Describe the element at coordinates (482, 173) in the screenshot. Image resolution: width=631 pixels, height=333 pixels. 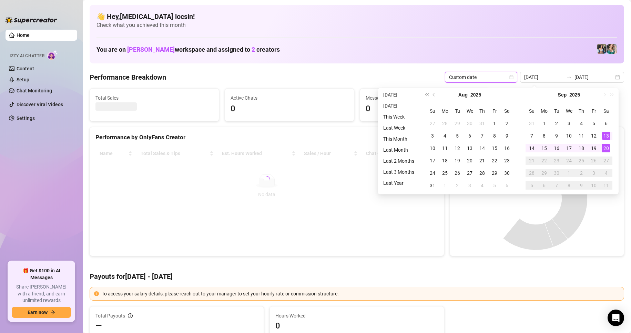
I see `td: 2025-08-28` at that location.